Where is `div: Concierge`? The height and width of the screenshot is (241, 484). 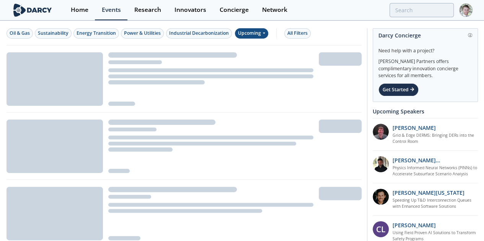 div: Concierge is located at coordinates (234, 10).